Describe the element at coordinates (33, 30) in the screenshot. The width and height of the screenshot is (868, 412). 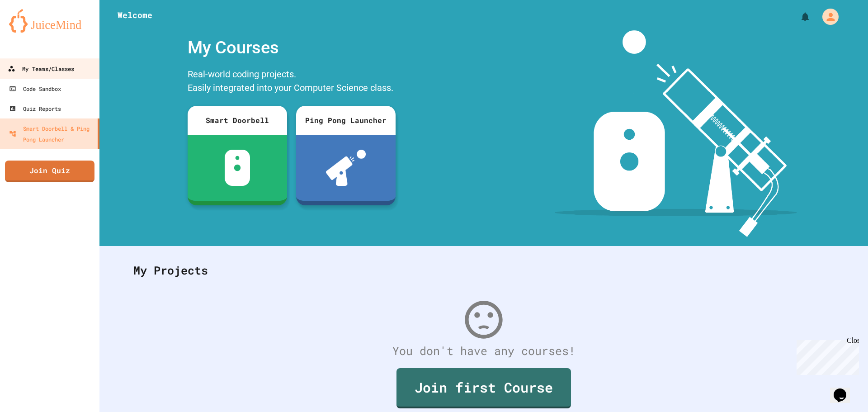
I see `div: Chat with us now!Close` at that location.